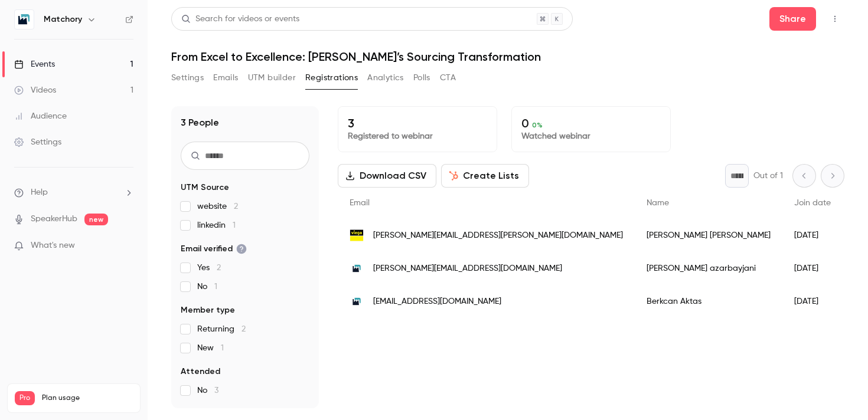  What do you see at coordinates (226, 78) in the screenshot?
I see `button: Emails` at bounding box center [226, 78].